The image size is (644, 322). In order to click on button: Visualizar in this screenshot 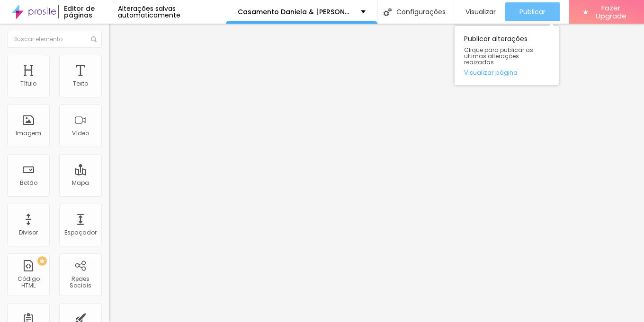, I will do `click(478, 12)`.